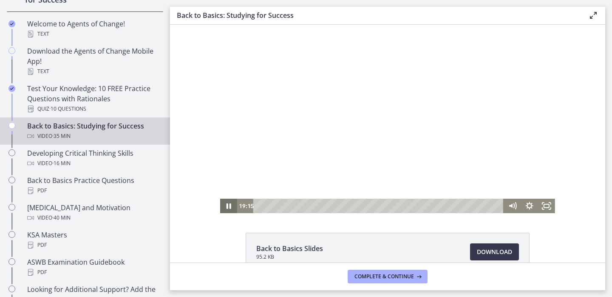 The width and height of the screenshot is (612, 297). What do you see at coordinates (59, 181) in the screenshot?
I see `button: Pause` at bounding box center [59, 181].